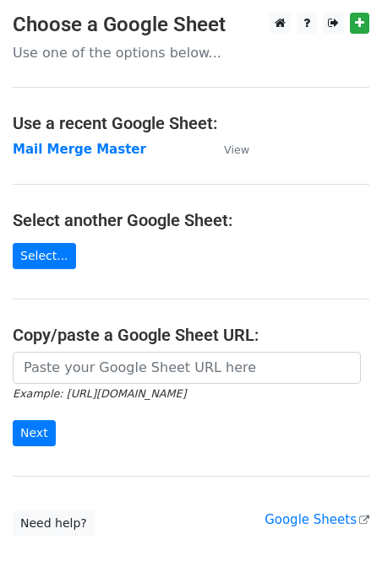 This screenshot has width=382, height=588. Describe the element at coordinates (237, 150) in the screenshot. I see `small: View` at that location.